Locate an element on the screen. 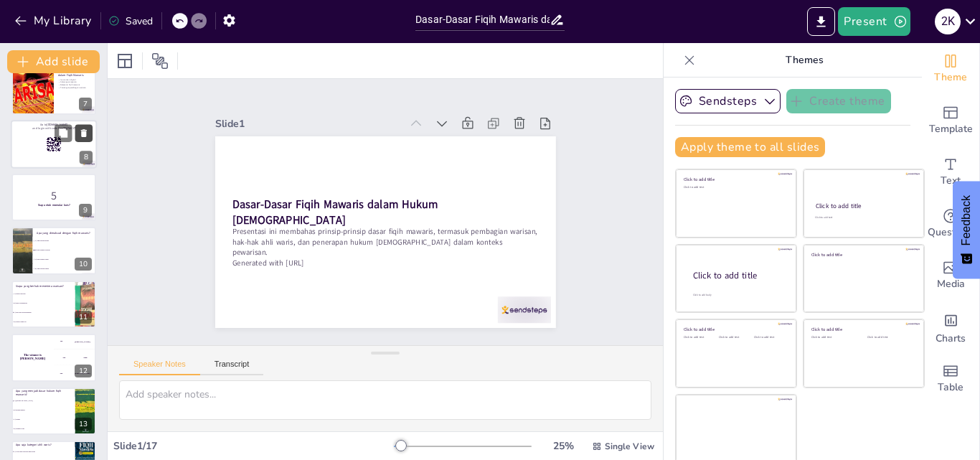 This screenshot has height=460, width=980. button: Sendsteps is located at coordinates (728, 101).